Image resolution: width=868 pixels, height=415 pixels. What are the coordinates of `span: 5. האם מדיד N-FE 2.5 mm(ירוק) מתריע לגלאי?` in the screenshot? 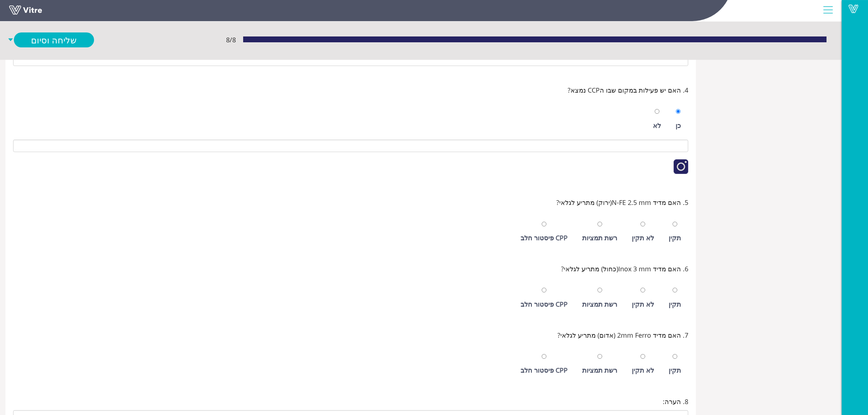 It's located at (622, 202).